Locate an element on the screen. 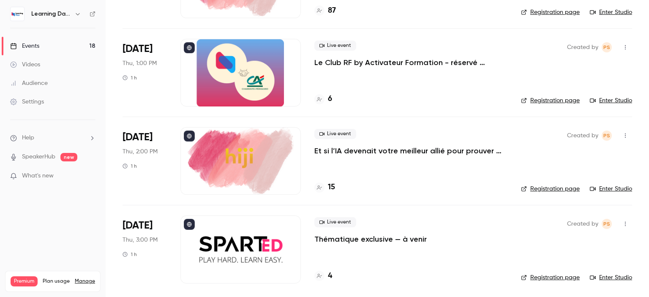 The width and height of the screenshot is (649, 297). a: 6 is located at coordinates (323, 99).